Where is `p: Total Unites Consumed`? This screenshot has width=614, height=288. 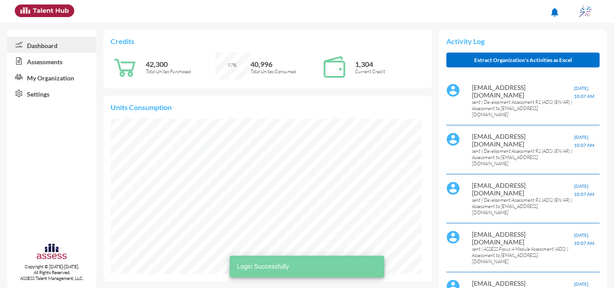
p: Total Unites Consumed is located at coordinates (285, 71).